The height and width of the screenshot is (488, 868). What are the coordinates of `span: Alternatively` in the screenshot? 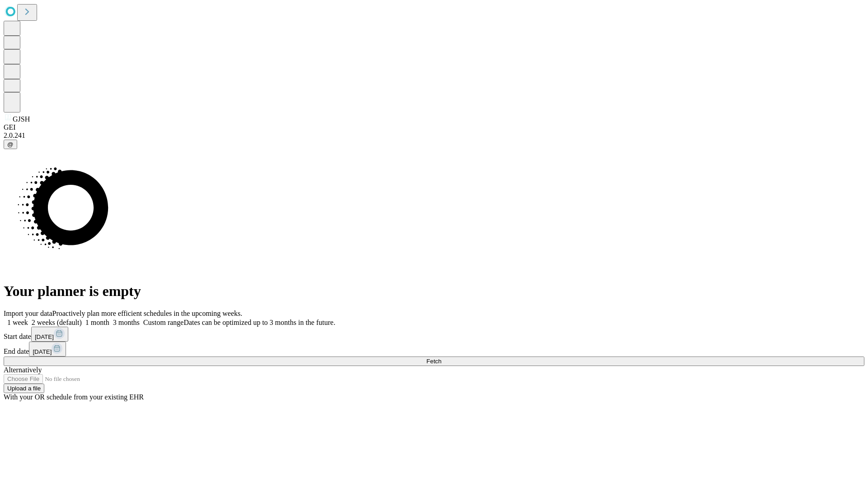 It's located at (23, 370).